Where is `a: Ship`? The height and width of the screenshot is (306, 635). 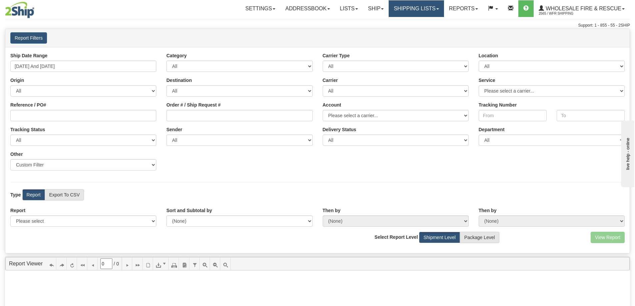
a: Ship is located at coordinates (375, 9).